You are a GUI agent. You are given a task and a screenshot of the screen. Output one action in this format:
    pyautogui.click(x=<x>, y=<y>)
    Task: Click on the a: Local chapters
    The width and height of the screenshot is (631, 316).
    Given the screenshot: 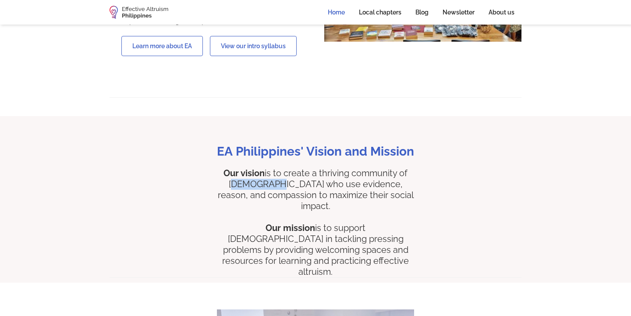 What is the action you would take?
    pyautogui.click(x=380, y=12)
    